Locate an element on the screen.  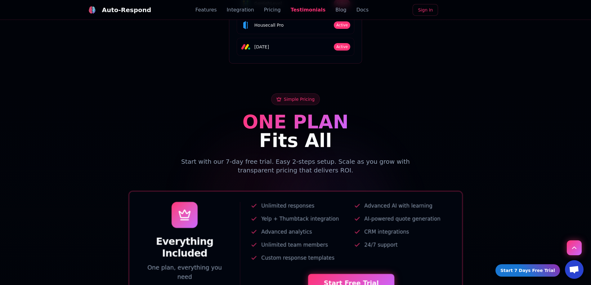
span: AI-powered quote generation is located at coordinates (402, 219).